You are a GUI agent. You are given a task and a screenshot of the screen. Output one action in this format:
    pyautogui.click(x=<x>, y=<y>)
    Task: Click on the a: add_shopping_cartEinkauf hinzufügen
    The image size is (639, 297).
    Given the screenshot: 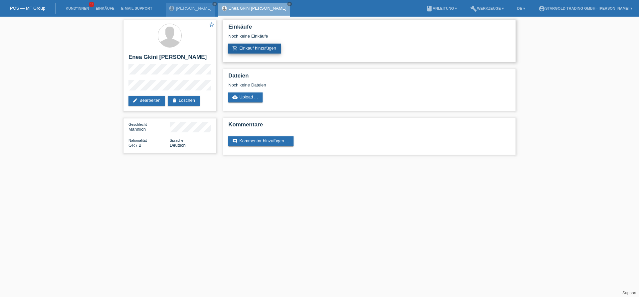 What is the action you would take?
    pyautogui.click(x=255, y=49)
    